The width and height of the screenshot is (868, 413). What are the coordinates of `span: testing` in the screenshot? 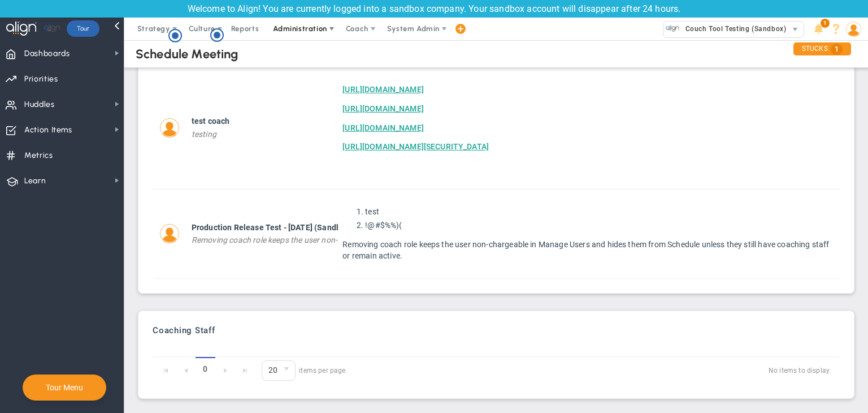 It's located at (204, 134).